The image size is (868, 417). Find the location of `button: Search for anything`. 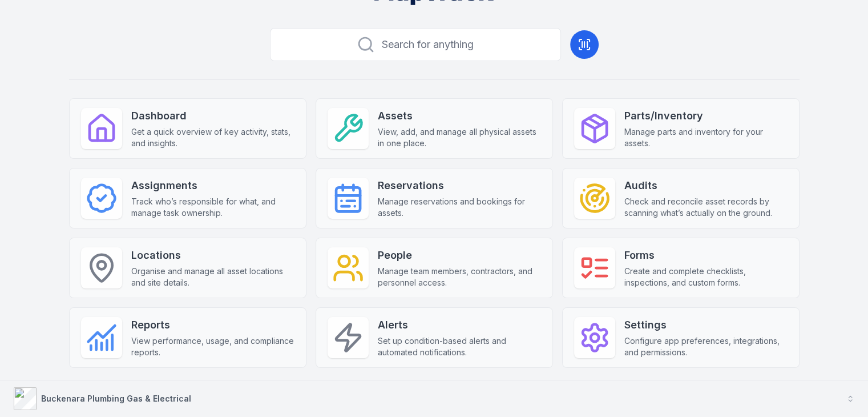

button: Search for anything is located at coordinates (415, 45).